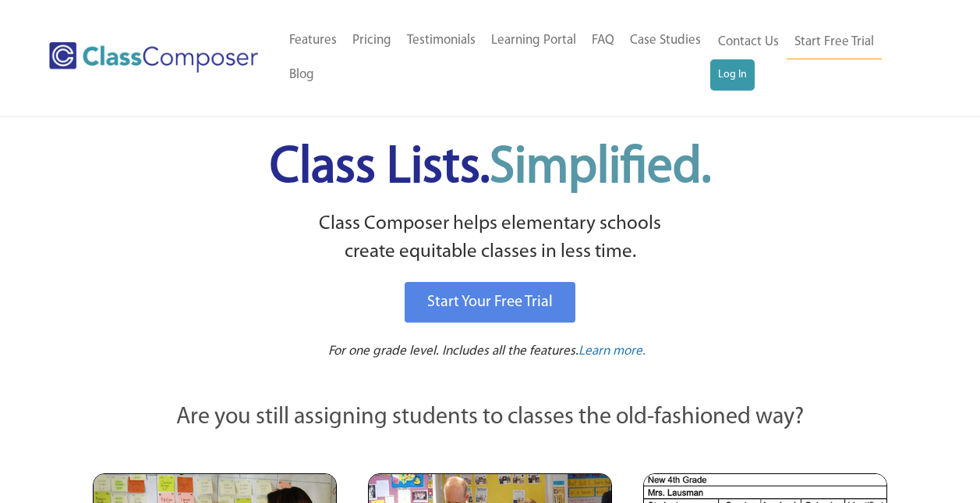  What do you see at coordinates (603, 40) in the screenshot?
I see `a: FAQ` at bounding box center [603, 40].